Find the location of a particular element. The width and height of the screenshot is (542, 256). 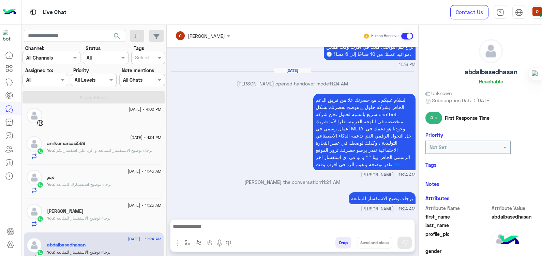

img: WebChat is located at coordinates (40, 123).